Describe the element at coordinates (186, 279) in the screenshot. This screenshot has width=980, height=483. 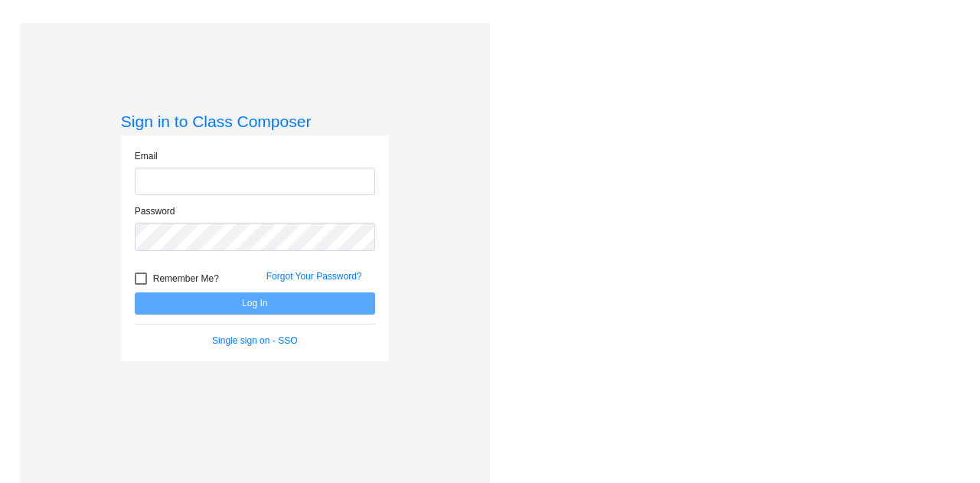
I see `span: Remember Me?` at that location.